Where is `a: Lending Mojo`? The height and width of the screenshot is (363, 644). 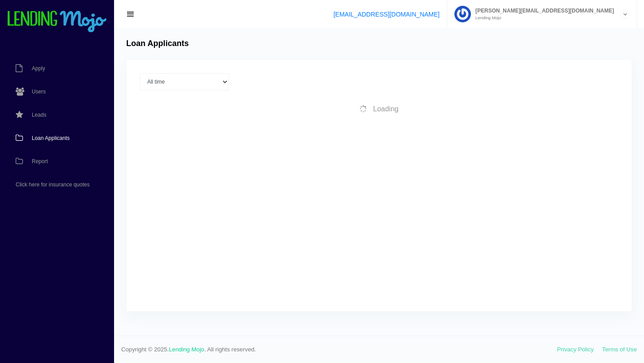 a: Lending Mojo is located at coordinates (186, 349).